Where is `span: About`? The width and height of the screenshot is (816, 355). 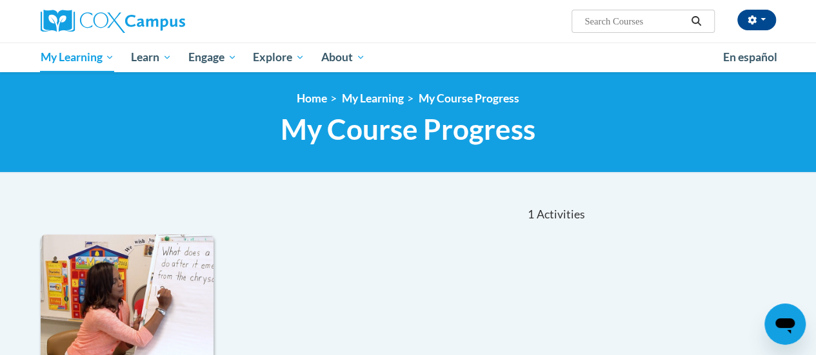
span: About is located at coordinates (343, 57).